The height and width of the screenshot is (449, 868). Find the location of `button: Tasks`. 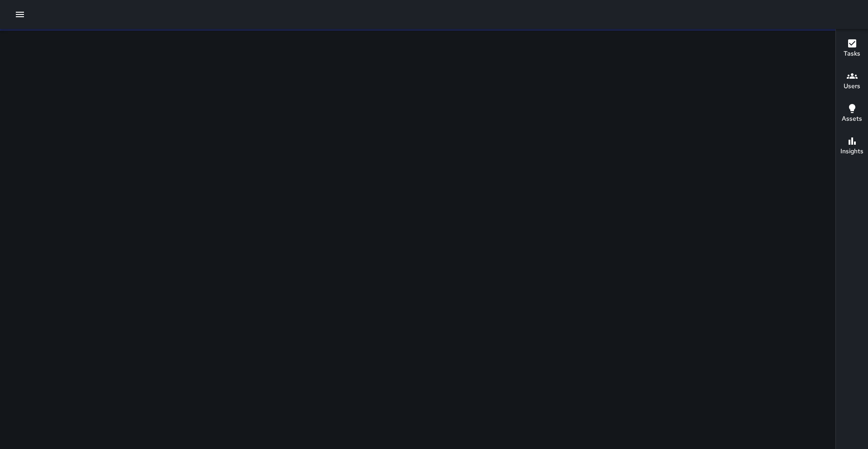

button: Tasks is located at coordinates (852, 48).